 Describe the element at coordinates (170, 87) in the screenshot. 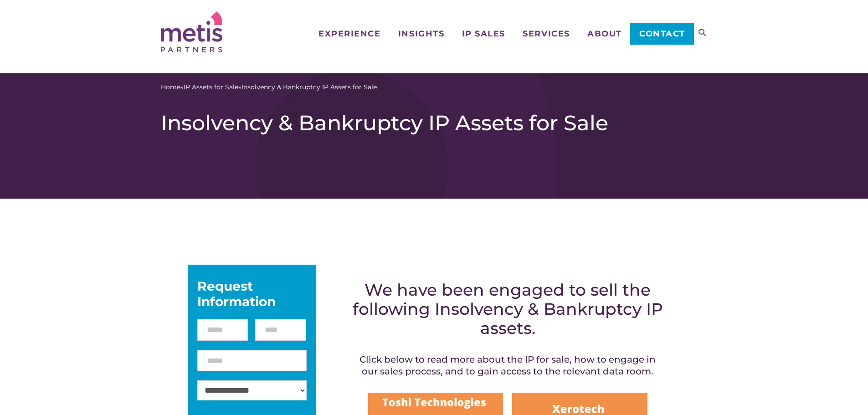

I see `a: Home` at that location.